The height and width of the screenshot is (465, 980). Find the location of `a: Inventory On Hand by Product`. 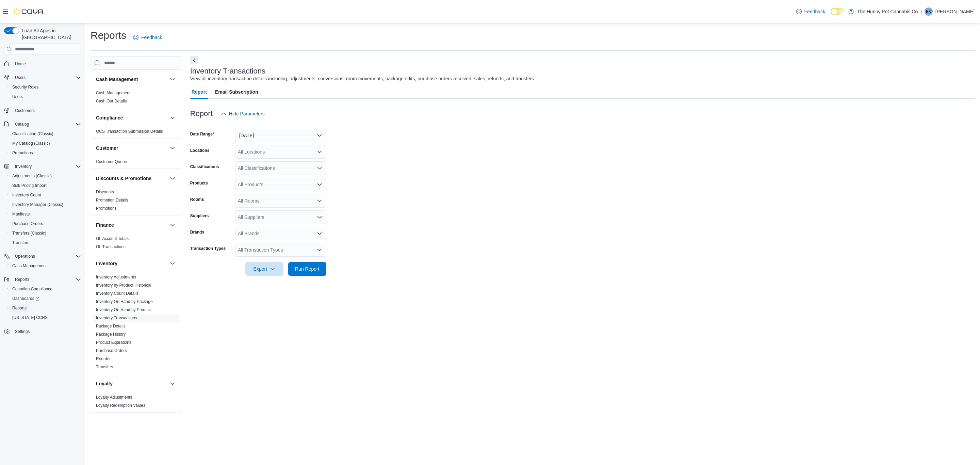

a: Inventory On Hand by Product is located at coordinates (123, 309).